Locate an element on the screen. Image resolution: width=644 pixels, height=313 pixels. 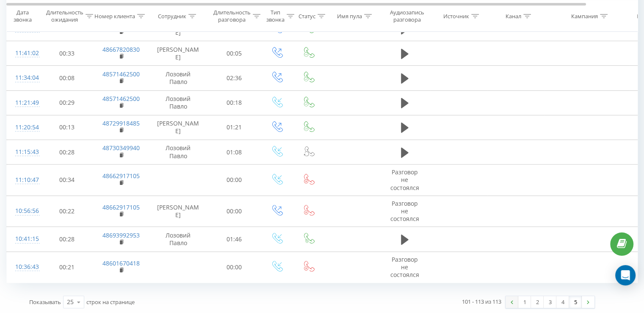
div: Кампания is located at coordinates (583, 15).